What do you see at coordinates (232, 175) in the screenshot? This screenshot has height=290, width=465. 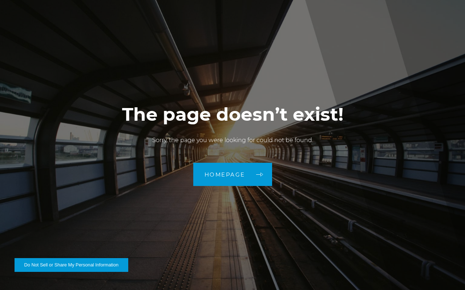 I see `a: Homepage arrow arrow` at bounding box center [232, 175].